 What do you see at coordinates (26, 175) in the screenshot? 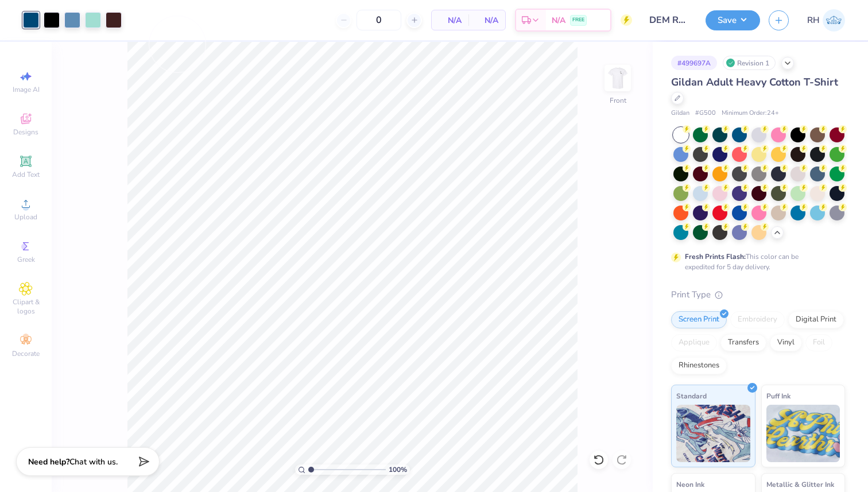
I see `span: Add Text` at bounding box center [26, 175].